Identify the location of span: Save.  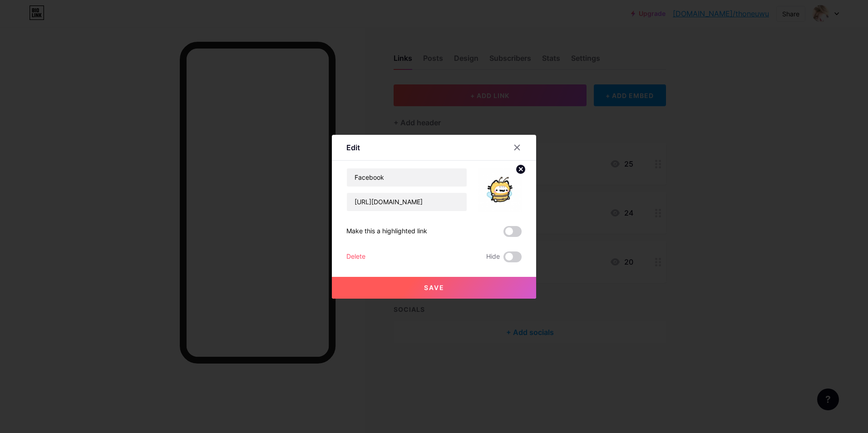
(434, 287).